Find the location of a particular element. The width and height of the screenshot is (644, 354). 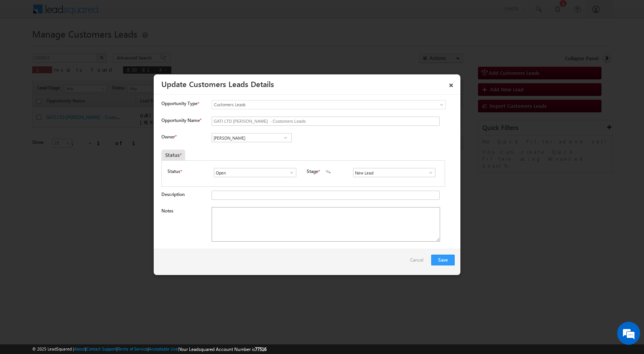

label: Description is located at coordinates (173, 194).